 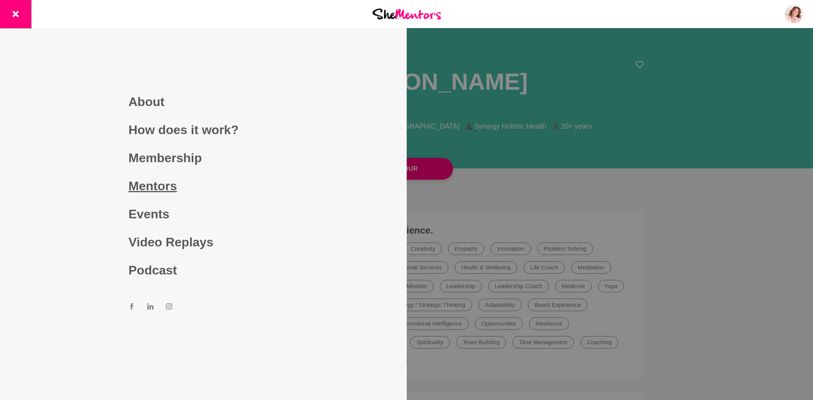 What do you see at coordinates (203, 270) in the screenshot?
I see `a: Podcast` at bounding box center [203, 270].